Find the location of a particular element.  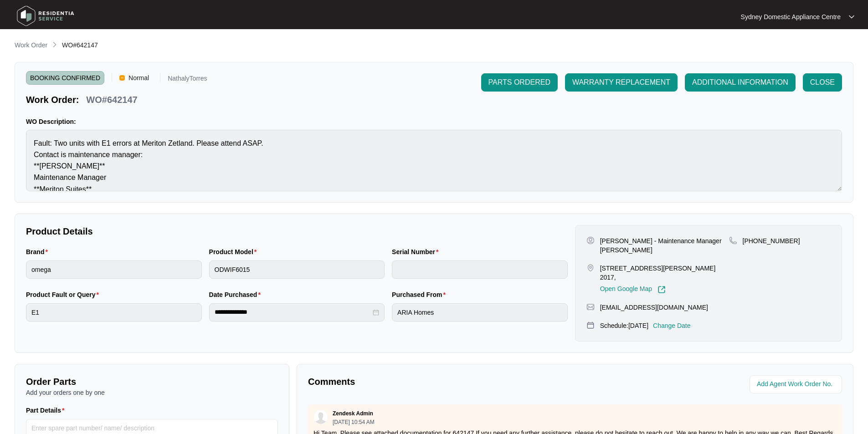

span: CLOSE is located at coordinates (822, 83).